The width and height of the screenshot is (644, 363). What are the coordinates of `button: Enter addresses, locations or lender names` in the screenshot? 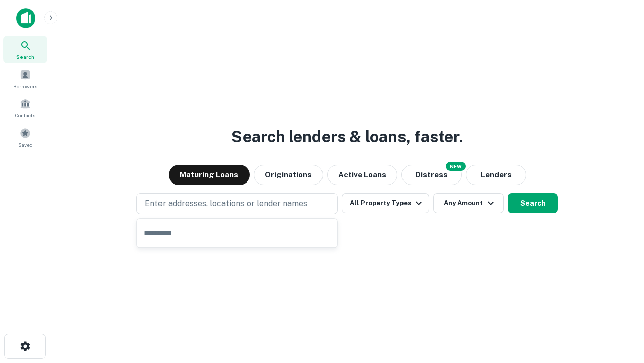 It's located at (237, 203).